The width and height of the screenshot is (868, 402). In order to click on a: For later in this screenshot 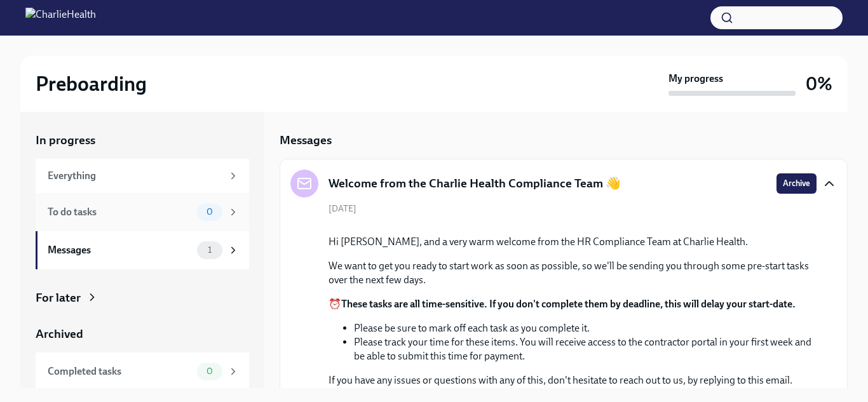, I will do `click(142, 298)`.